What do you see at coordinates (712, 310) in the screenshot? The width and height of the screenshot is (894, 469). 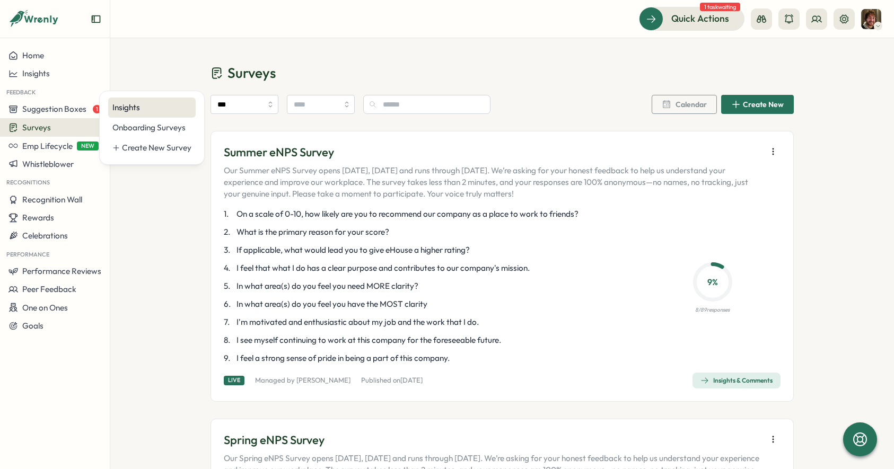 I see `p: 8 / 89 responses` at bounding box center [712, 310].